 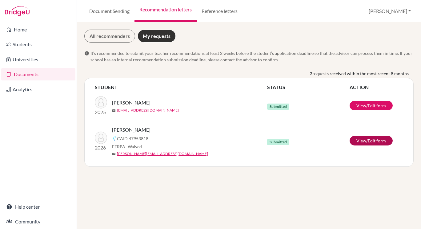 I want to click on p: 2025, so click(x=101, y=112).